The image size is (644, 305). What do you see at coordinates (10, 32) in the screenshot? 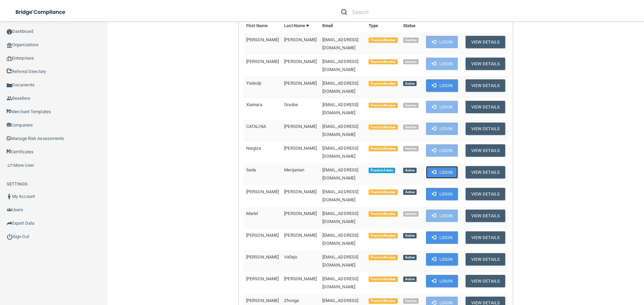
I see `img: ic_dashboard_dark.d01f4a41.png` at bounding box center [10, 32].